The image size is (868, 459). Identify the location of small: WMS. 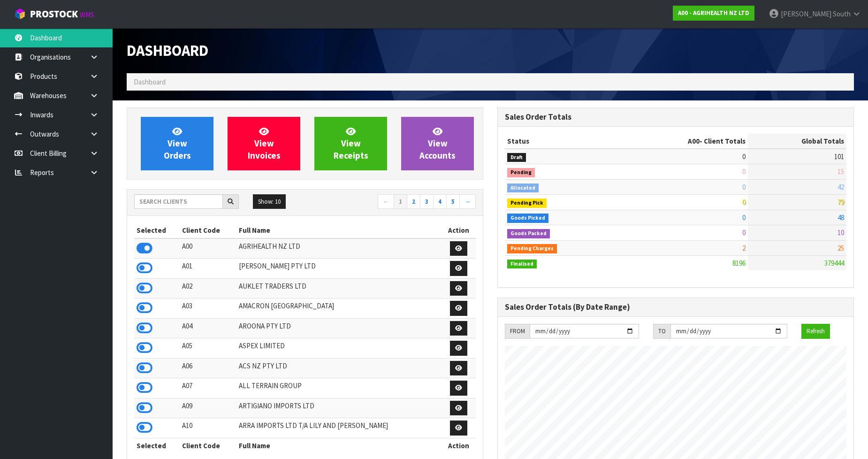
(87, 15).